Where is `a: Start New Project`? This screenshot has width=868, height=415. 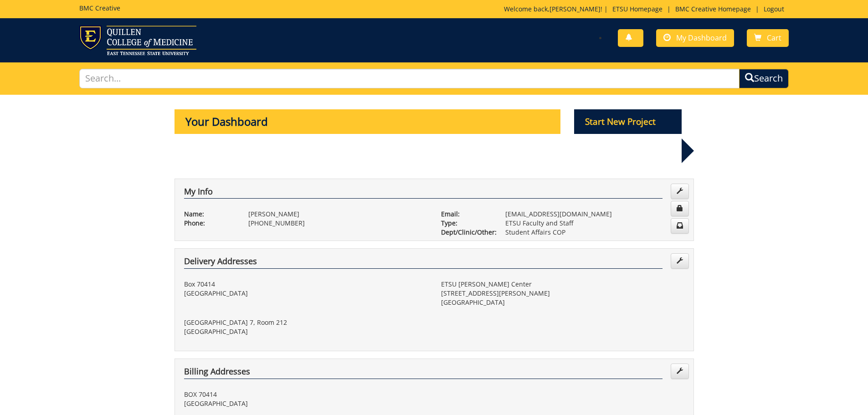
a: Start New Project is located at coordinates (628, 122).